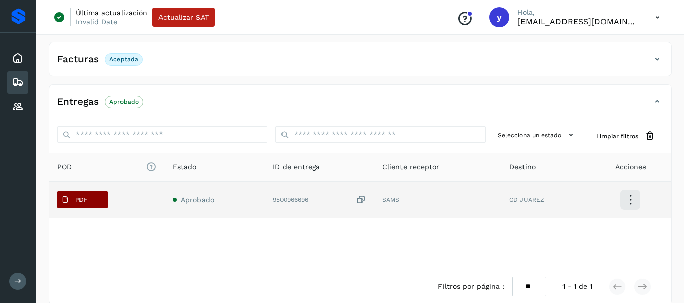  What do you see at coordinates (197, 200) in the screenshot?
I see `span: Aprobado` at bounding box center [197, 200].